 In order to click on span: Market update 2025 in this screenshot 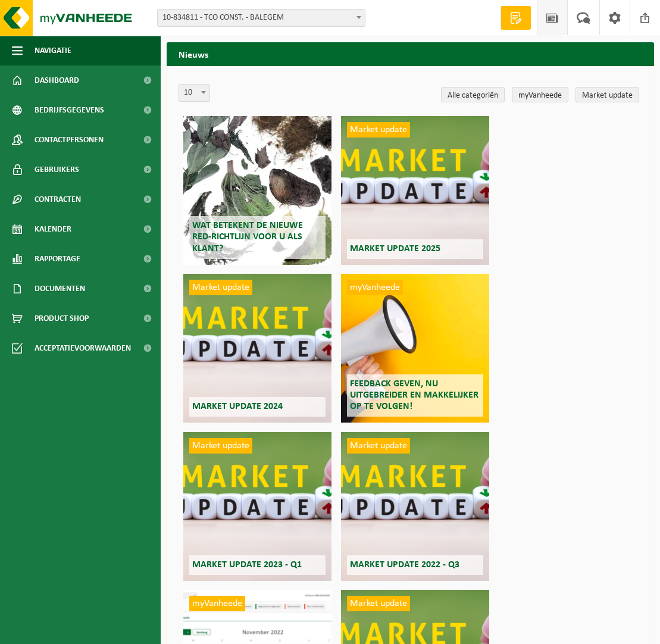, I will do `click(395, 249)`.